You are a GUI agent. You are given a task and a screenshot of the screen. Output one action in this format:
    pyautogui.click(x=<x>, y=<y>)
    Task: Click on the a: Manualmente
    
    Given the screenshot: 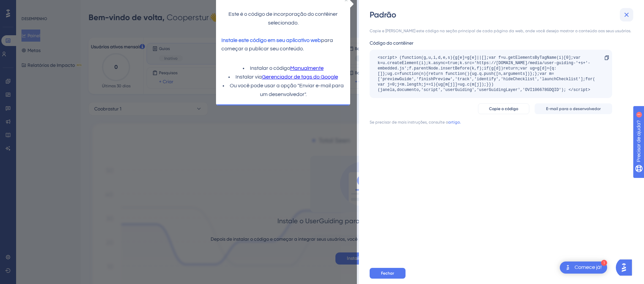 What is the action you would take?
    pyautogui.click(x=98, y=79)
    